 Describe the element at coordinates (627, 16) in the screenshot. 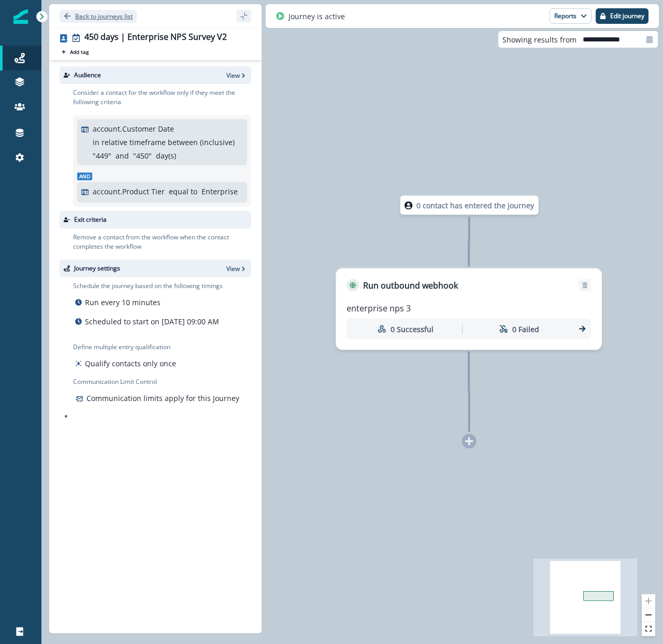

I see `p: Edit journey` at that location.